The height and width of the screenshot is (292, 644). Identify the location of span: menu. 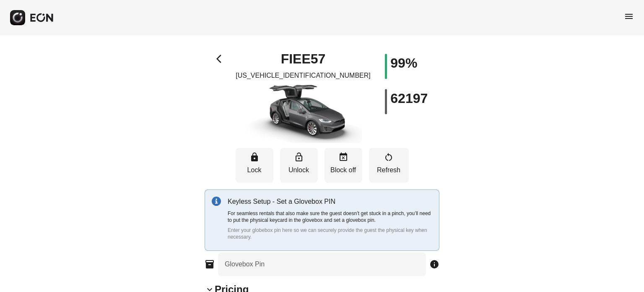
(629, 17).